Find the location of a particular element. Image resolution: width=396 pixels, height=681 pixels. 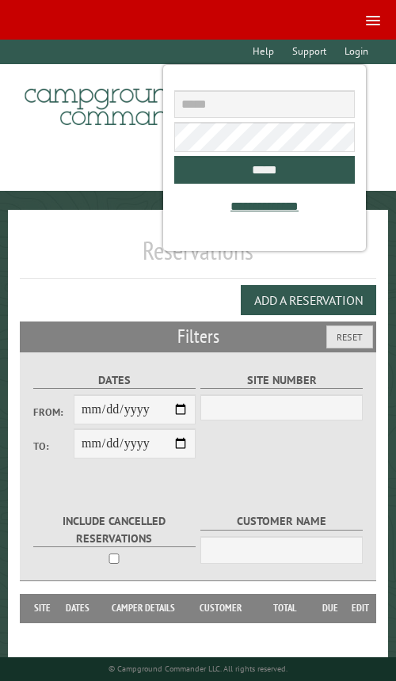

label: Include Cancelled Reservations is located at coordinates (114, 530).